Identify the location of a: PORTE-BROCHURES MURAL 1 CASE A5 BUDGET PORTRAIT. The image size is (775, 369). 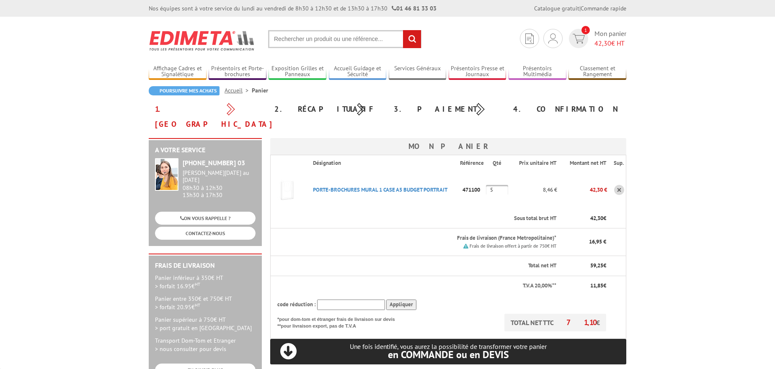
(380, 190).